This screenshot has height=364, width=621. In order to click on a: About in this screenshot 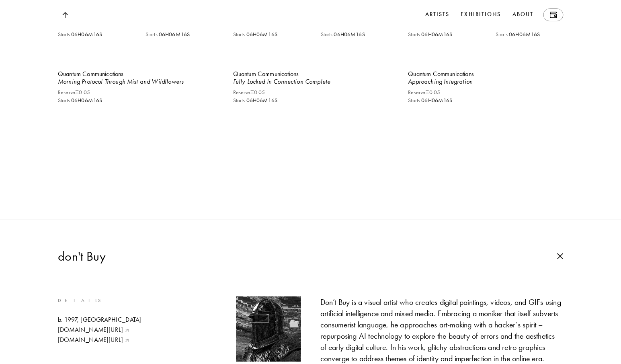, I will do `click(523, 15)`.